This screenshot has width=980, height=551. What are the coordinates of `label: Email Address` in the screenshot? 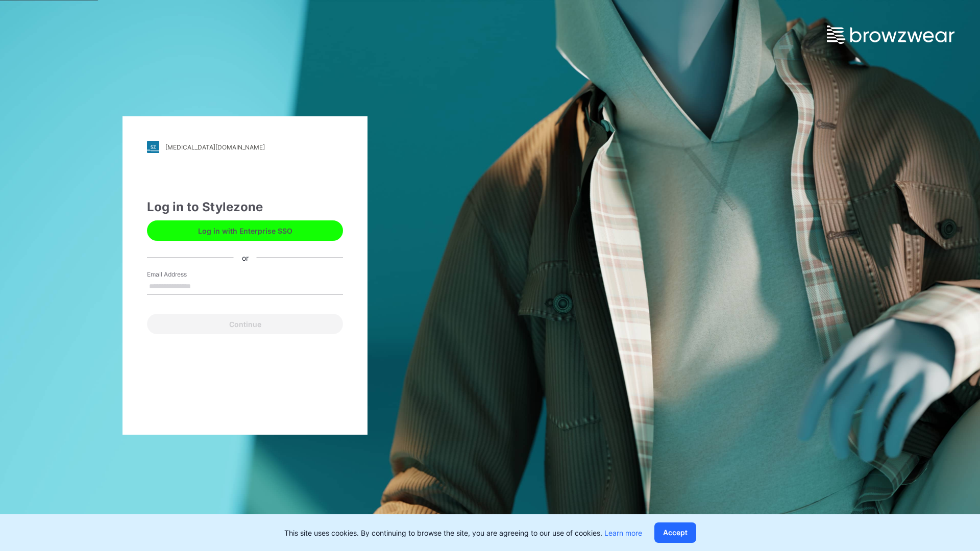 It's located at (183, 274).